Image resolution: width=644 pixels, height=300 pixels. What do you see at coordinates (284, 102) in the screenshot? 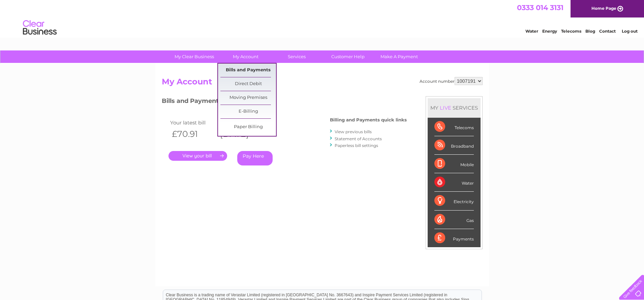
I see `h3: Bills and Payments` at bounding box center [284, 102].